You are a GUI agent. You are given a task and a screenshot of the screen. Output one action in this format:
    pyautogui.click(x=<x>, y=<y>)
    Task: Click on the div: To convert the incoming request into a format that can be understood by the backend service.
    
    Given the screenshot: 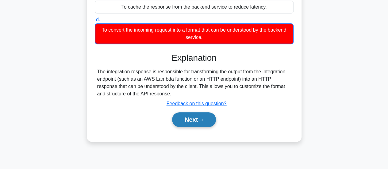 What is the action you would take?
    pyautogui.click(x=194, y=34)
    